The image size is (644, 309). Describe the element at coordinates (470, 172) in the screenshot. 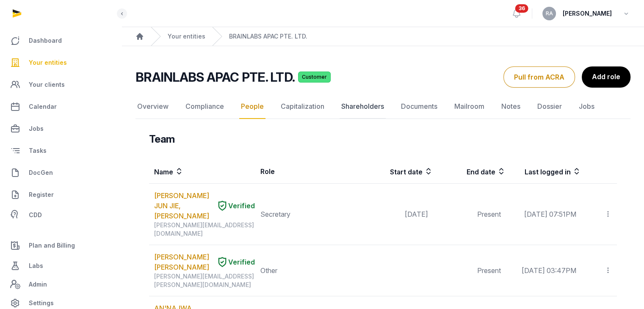

I see `th: End date` at that location.